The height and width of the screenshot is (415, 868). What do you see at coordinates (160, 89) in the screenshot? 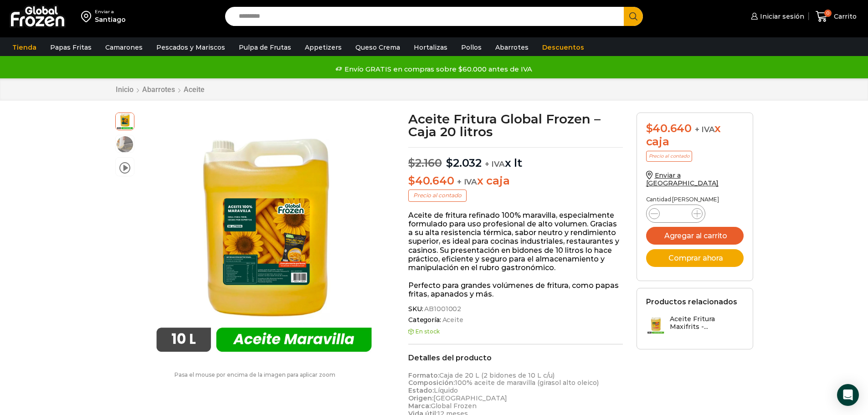
I see `nav: Breadcrumb` at bounding box center [160, 89].